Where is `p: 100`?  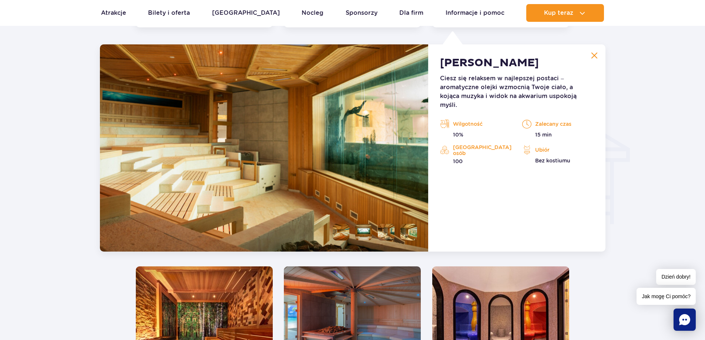
p: 100 is located at coordinates (475, 161).